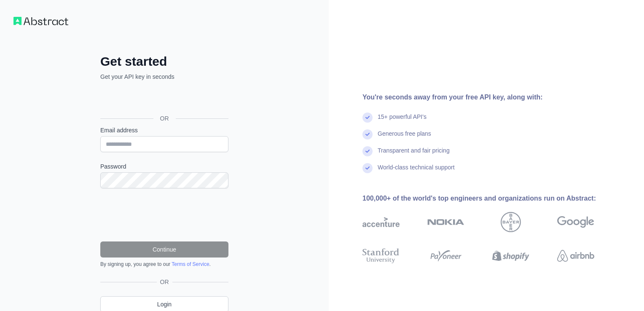  What do you see at coordinates (492, 198) in the screenshot?
I see `div: 100,000+ of the world's top engineers and organizations run on Abstract:` at bounding box center [492, 198].